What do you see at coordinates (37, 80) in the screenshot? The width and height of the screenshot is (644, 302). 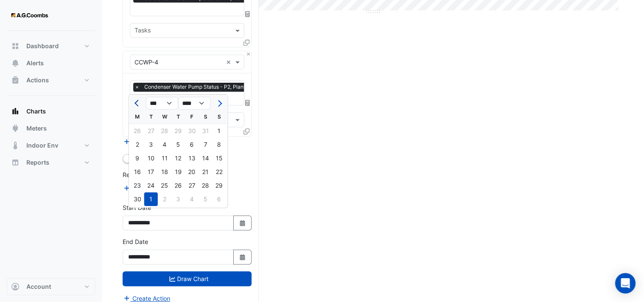 I see `span: Actions` at bounding box center [37, 80].